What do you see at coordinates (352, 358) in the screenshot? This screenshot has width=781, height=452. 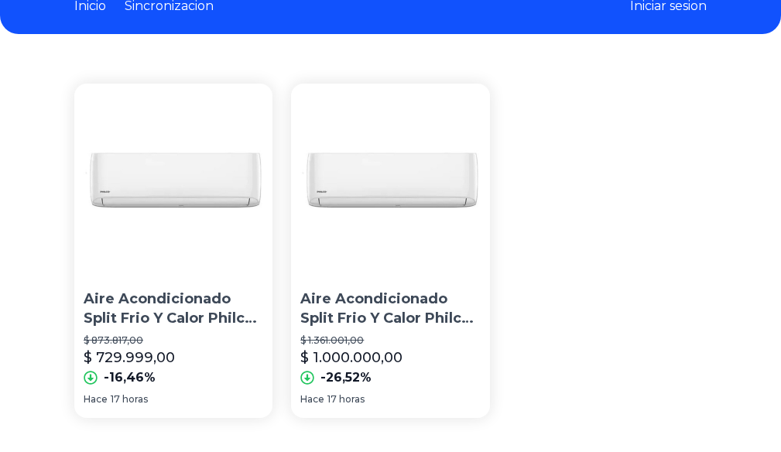 I see `p: $ 1.000.000,00` at bounding box center [352, 358].